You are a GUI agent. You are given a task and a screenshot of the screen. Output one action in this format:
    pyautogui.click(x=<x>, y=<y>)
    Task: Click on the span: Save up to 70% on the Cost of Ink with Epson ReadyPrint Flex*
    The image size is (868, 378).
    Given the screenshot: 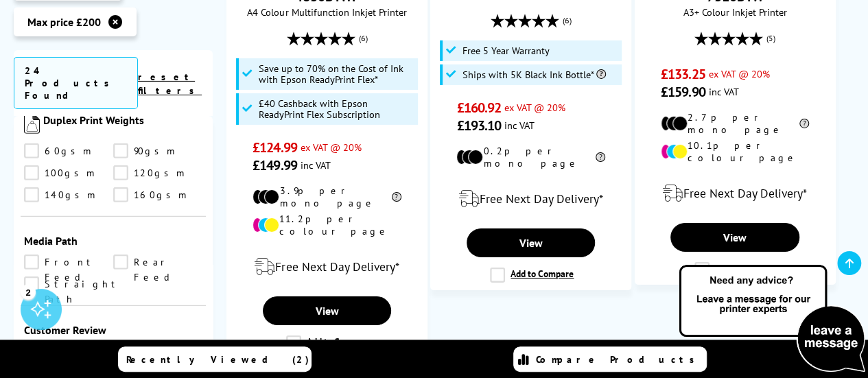 What is the action you would take?
    pyautogui.click(x=337, y=74)
    